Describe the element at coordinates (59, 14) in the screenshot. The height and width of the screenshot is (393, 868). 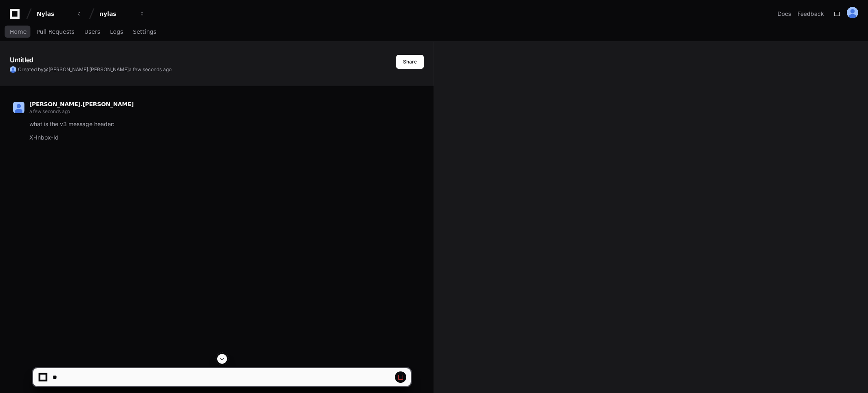
I see `button: Nylas` at that location.